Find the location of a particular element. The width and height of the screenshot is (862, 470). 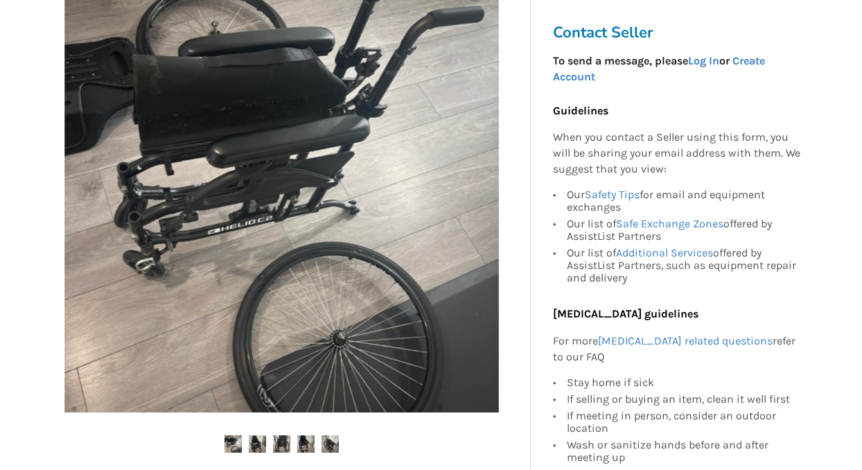

p: For more refer to our FAQ is located at coordinates (677, 349).